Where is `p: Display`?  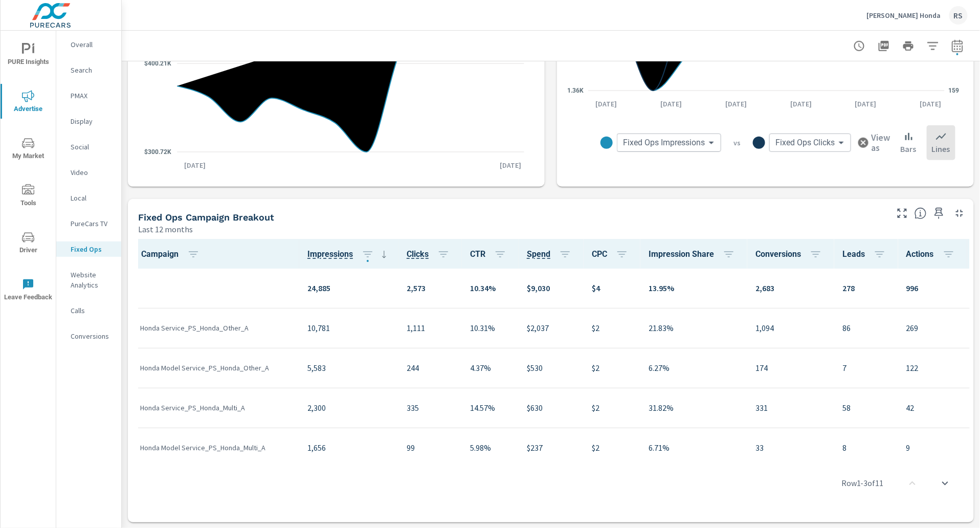
p: Display is located at coordinates (92, 122).